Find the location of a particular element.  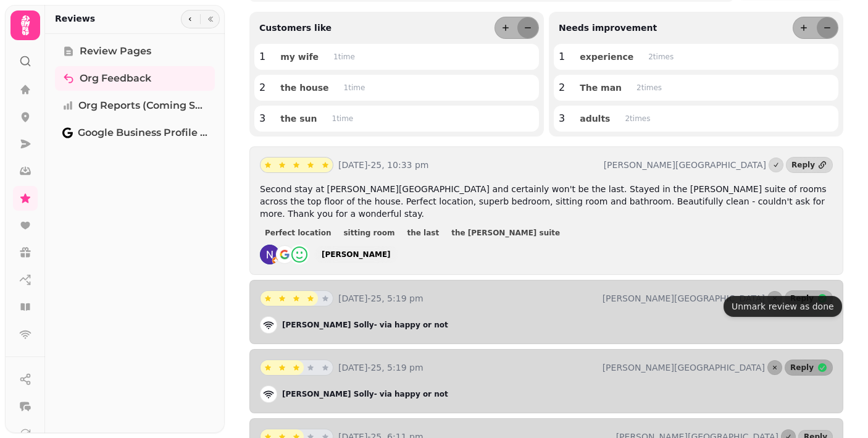

h2: Reviews is located at coordinates (74, 18).